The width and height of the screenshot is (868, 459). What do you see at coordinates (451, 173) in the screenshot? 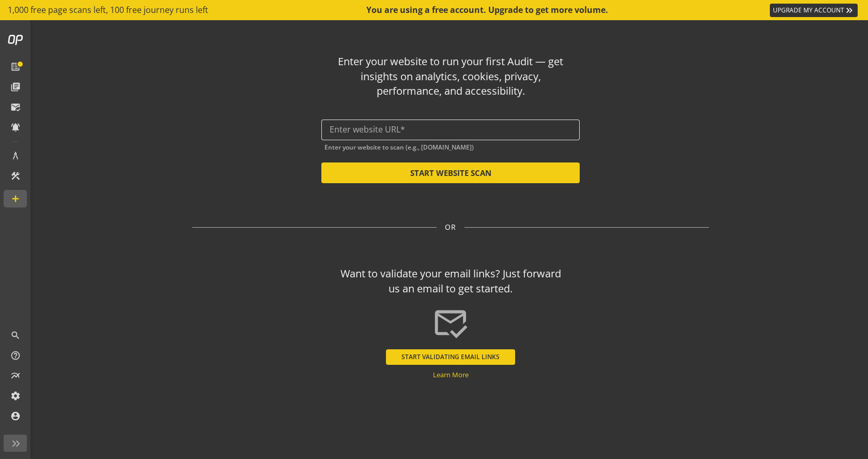
I see `button: START WEBSITE SCAN` at bounding box center [451, 173].